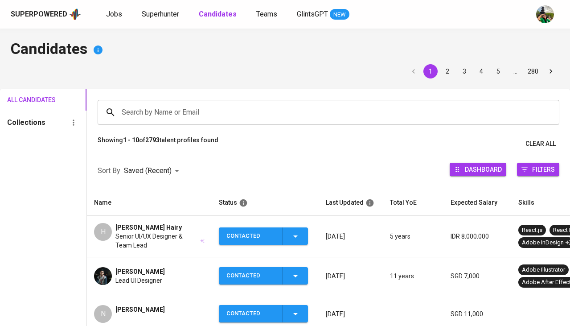 This screenshot has width=570, height=326. Describe the element at coordinates (103, 232) in the screenshot. I see `div: H` at that location.